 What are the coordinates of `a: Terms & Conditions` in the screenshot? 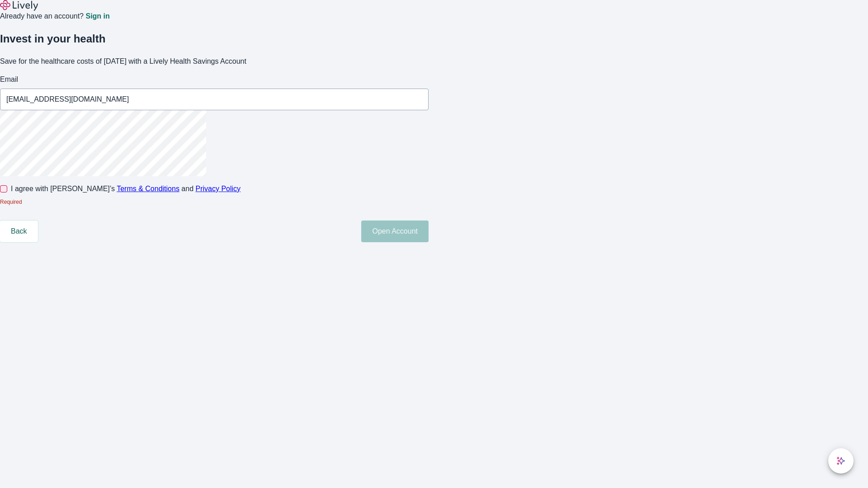 It's located at (148, 189).